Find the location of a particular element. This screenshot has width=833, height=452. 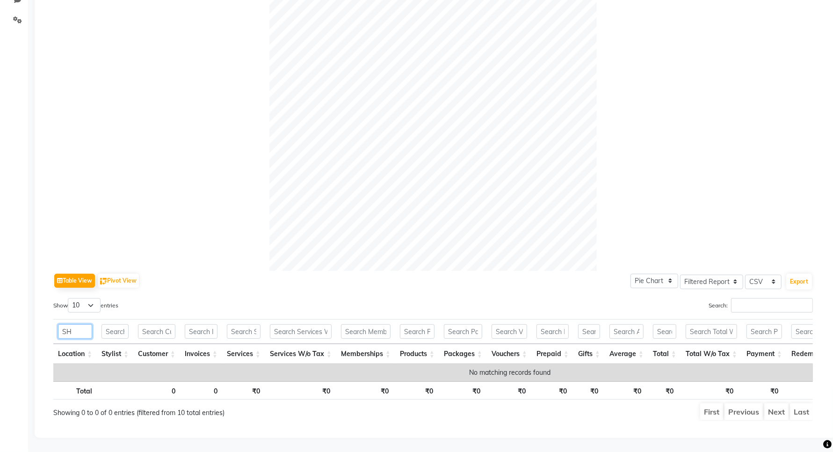

th: Location: activate to sort column ascending is located at coordinates (75, 354).